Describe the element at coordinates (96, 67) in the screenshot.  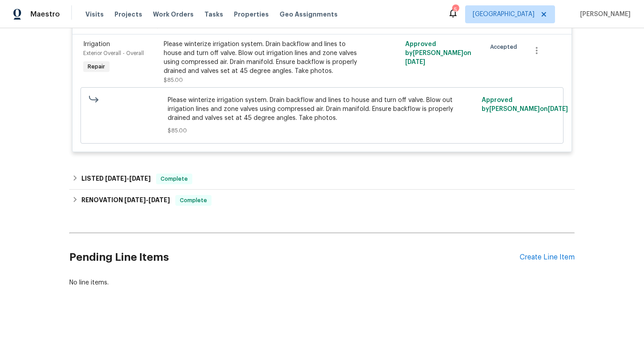
I see `span: Repair` at that location.